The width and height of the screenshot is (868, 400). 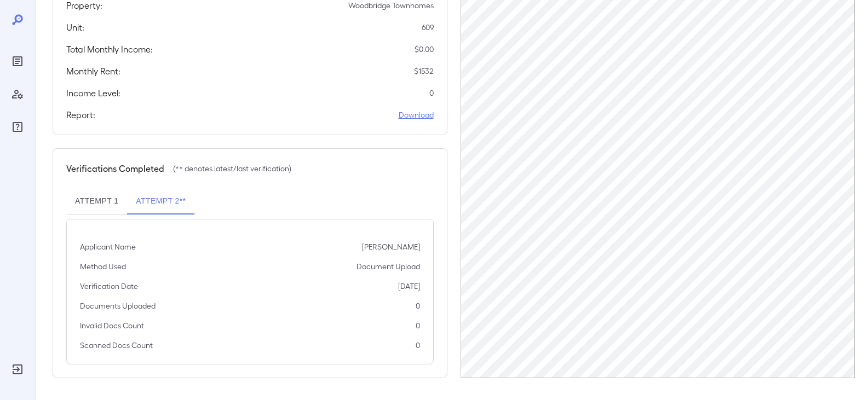 I want to click on h5: Report:, so click(x=81, y=115).